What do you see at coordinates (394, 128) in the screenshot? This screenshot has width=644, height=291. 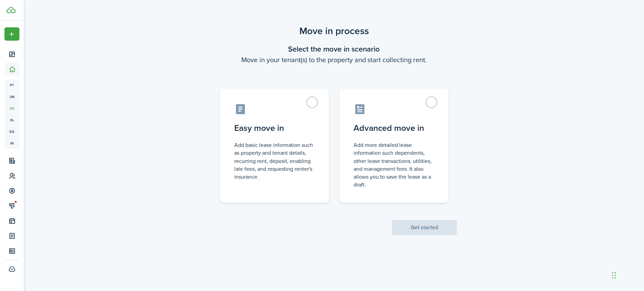 I see `control-radio-card-title: Advanced move in` at bounding box center [394, 128].